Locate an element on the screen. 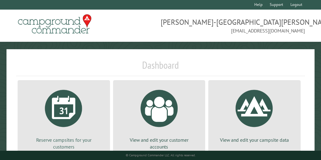  h1: Dashboard is located at coordinates (160, 67).